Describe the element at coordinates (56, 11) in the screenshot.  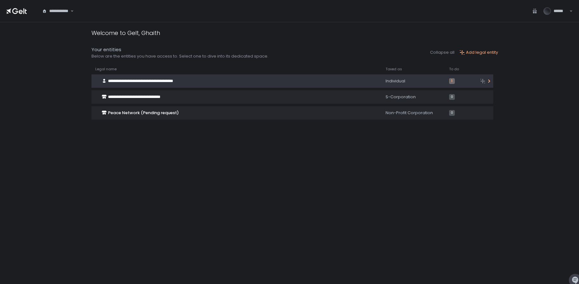
I see `div: Search for option` at that location.